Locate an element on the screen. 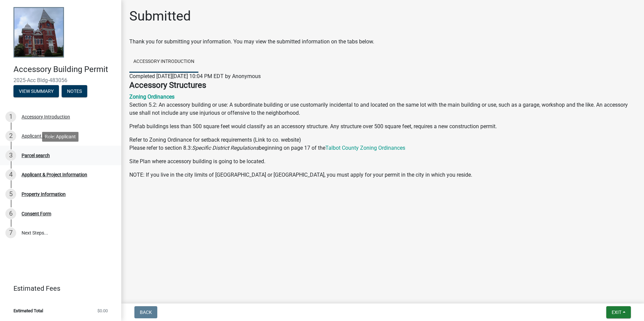  div: Parcel search is located at coordinates (36, 155).